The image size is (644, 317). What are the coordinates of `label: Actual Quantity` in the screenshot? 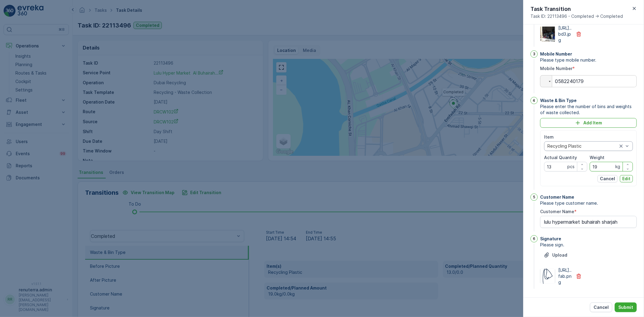 It's located at (560, 157).